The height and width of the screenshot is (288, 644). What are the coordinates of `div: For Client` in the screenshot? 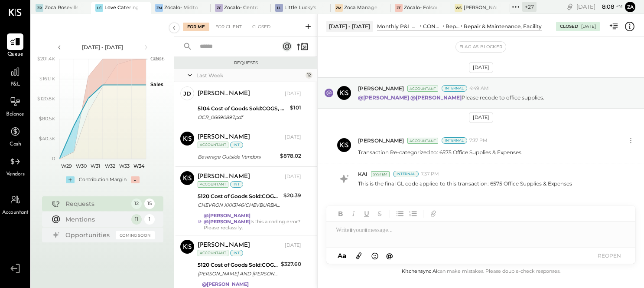 It's located at (228, 27).